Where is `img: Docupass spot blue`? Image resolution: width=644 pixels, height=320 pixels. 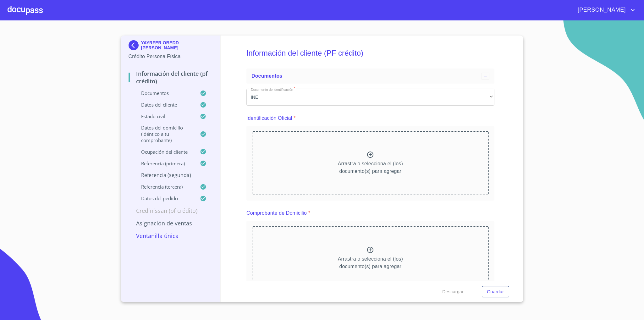 img: Docupass spot blue is located at coordinates (135, 45).